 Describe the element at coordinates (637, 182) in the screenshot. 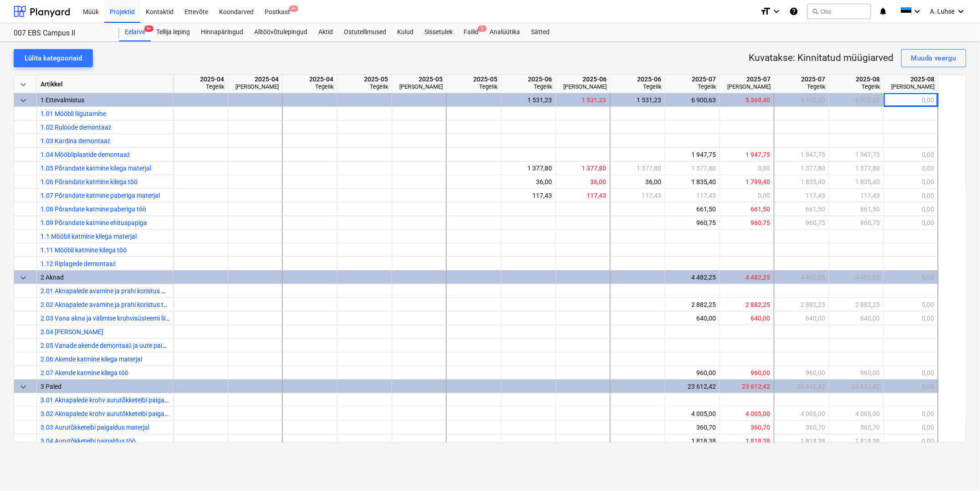

I see `div: 36,00` at that location.